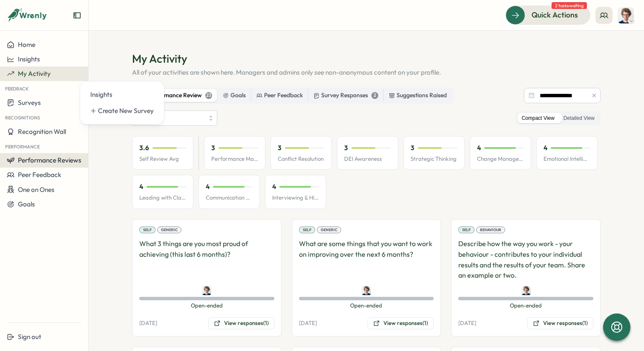  What do you see at coordinates (569, 5) in the screenshot?
I see `span: 2 tasks waiting` at bounding box center [569, 5].